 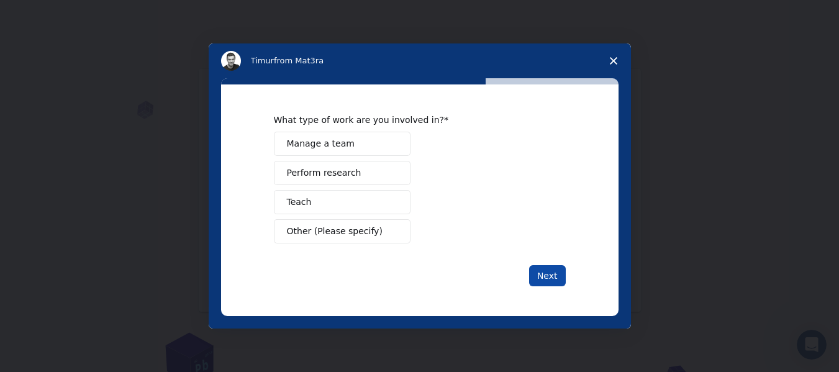 I want to click on span: Perform research, so click(x=324, y=173).